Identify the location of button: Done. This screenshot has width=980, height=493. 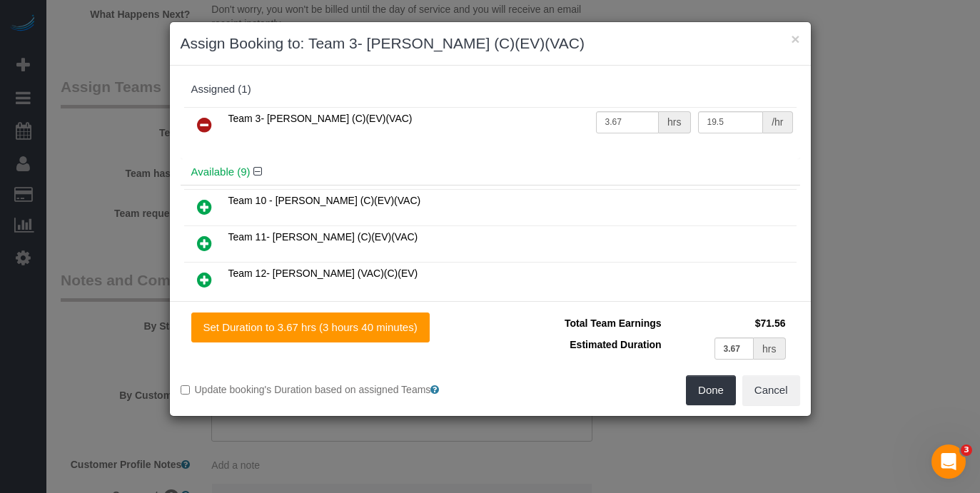
(710, 390).